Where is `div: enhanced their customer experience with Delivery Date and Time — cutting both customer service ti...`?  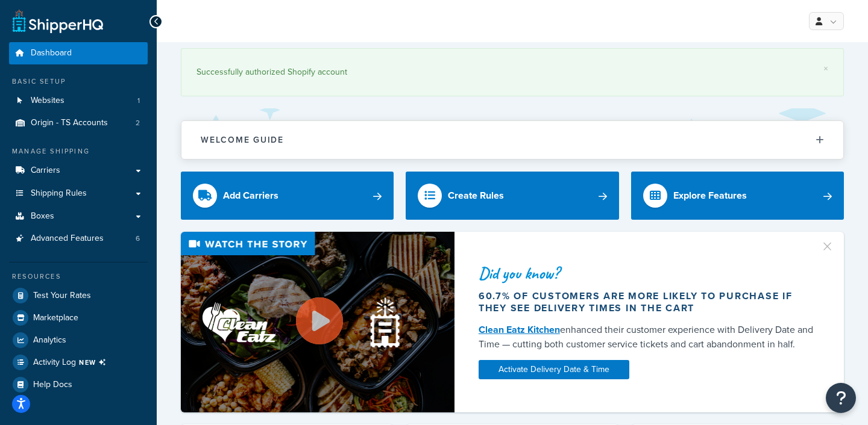 div: enhanced their customer experience with Delivery Date and Time — cutting both customer service ti... is located at coordinates (647, 337).